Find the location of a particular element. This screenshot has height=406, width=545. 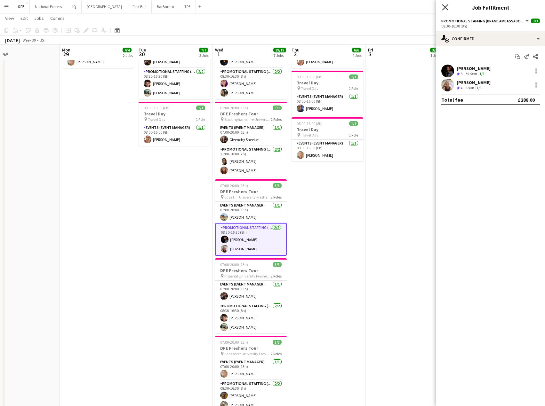

app-job-card: 07:00-20:00 (13h)3/3DFE Freshers Tour Brighton University Freshers Fair2 RolesEvents (Event Manag... is located at coordinates (251, 61).